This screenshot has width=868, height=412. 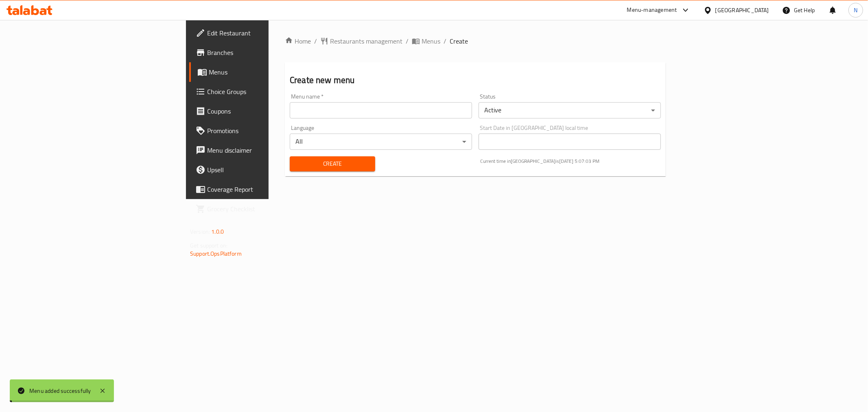 I want to click on a: Edit Restaurant, so click(x=260, y=33).